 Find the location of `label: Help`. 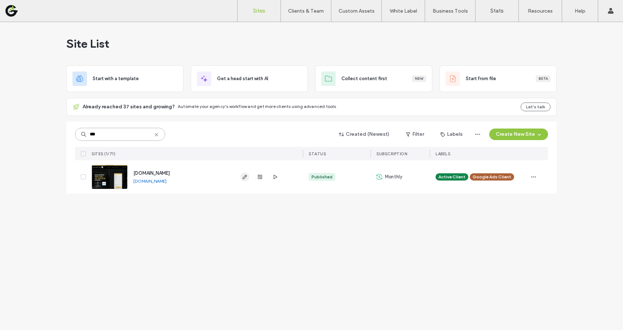

label: Help is located at coordinates (580, 11).